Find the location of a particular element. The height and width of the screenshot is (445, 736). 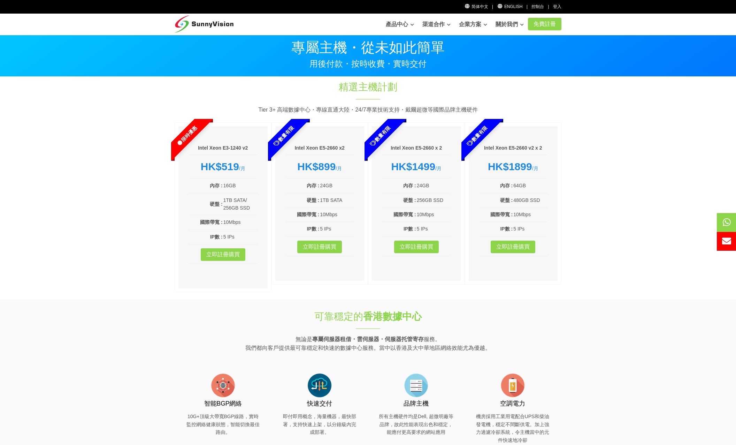

p: 10G+頂級大帶寬BGP線路，實時監控網絡健康狀態，智能切換最佳路由。 is located at coordinates (223, 424).